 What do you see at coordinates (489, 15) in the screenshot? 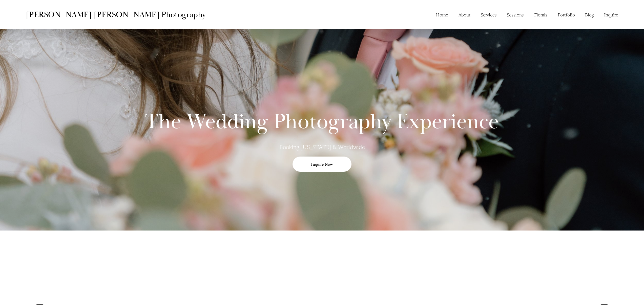
I see `a: Services` at bounding box center [489, 15].